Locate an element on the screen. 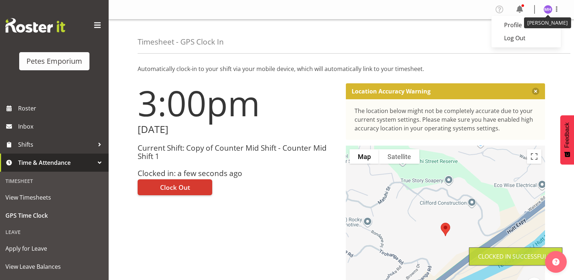 This screenshot has width=574, height=280. h1: 3:00pm is located at coordinates (237, 103).